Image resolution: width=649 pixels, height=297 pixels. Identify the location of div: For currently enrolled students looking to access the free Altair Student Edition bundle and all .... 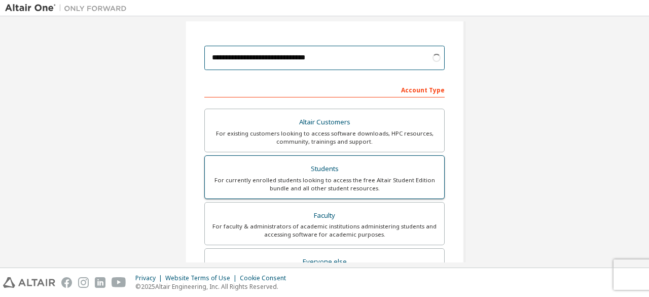
(324, 184).